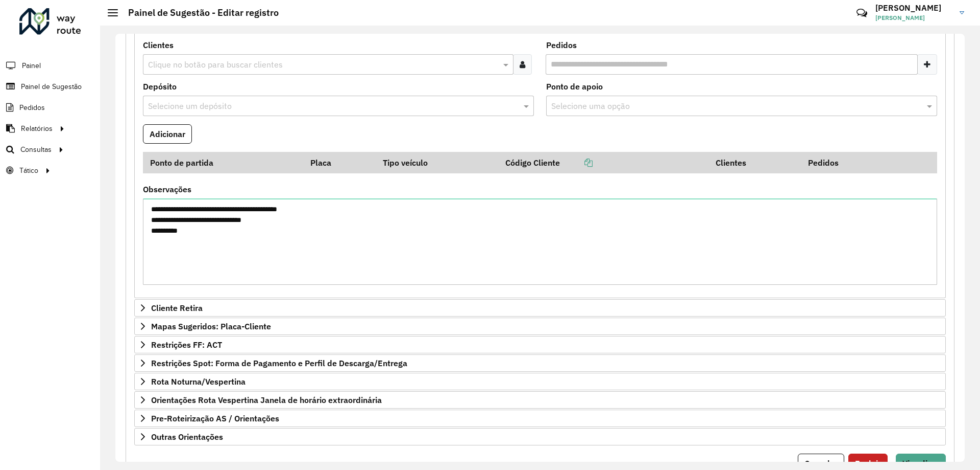 Image resolution: width=980 pixels, height=470 pixels. I want to click on span: Visualizar, so click(921, 463).